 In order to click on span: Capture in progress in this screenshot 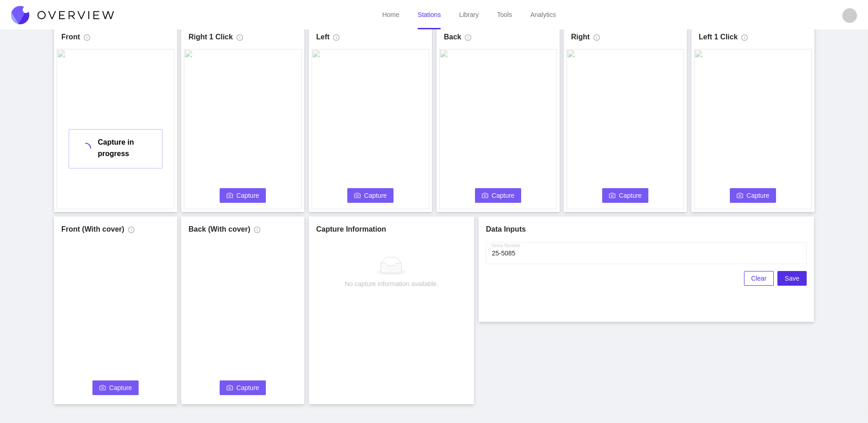, I will do `click(116, 148)`.